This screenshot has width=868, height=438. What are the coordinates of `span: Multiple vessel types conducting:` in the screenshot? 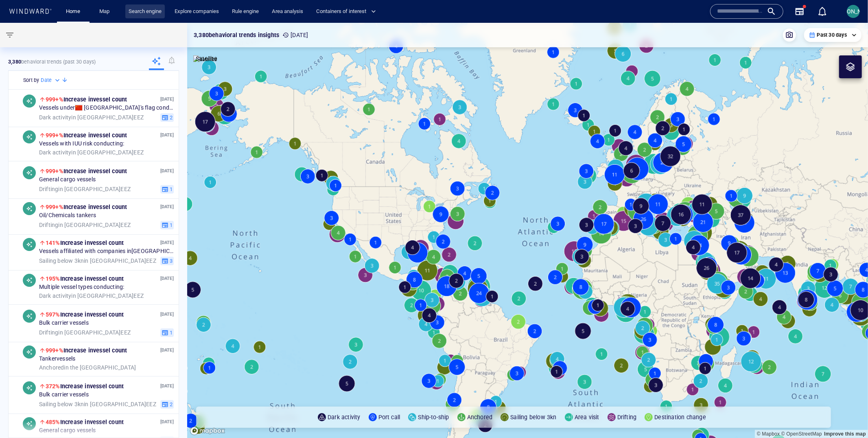 It's located at (82, 287).